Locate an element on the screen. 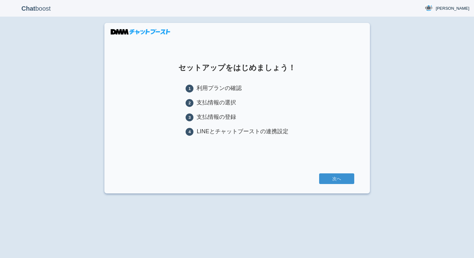 The width and height of the screenshot is (474, 258). li: LINEとチャットブーストの連携設定 is located at coordinates (237, 132).